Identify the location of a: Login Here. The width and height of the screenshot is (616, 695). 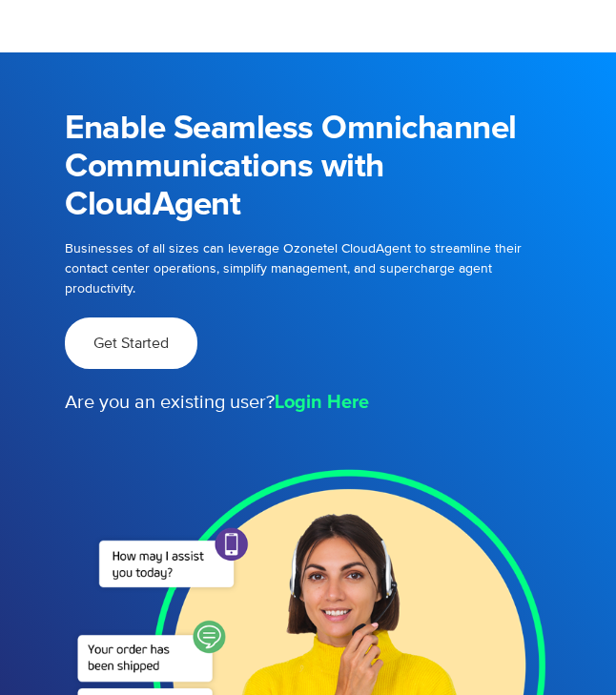
(321, 402).